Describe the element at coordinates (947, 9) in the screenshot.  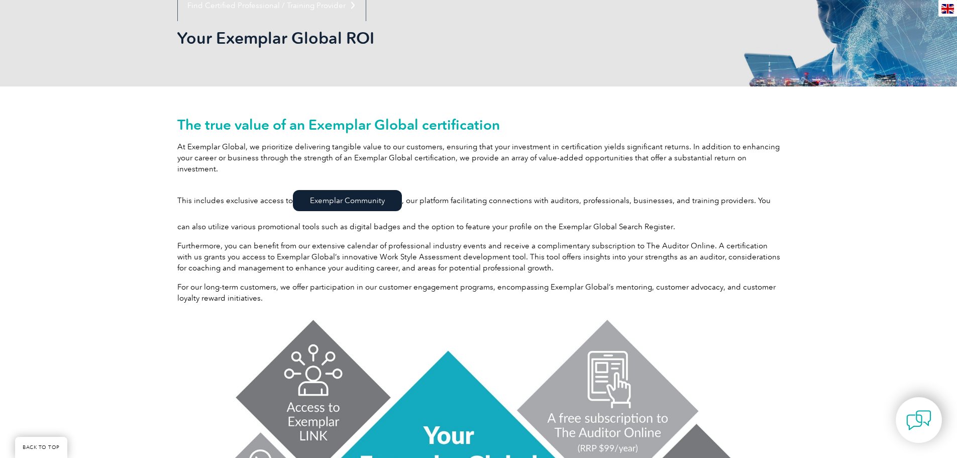
I see `img: en` at that location.